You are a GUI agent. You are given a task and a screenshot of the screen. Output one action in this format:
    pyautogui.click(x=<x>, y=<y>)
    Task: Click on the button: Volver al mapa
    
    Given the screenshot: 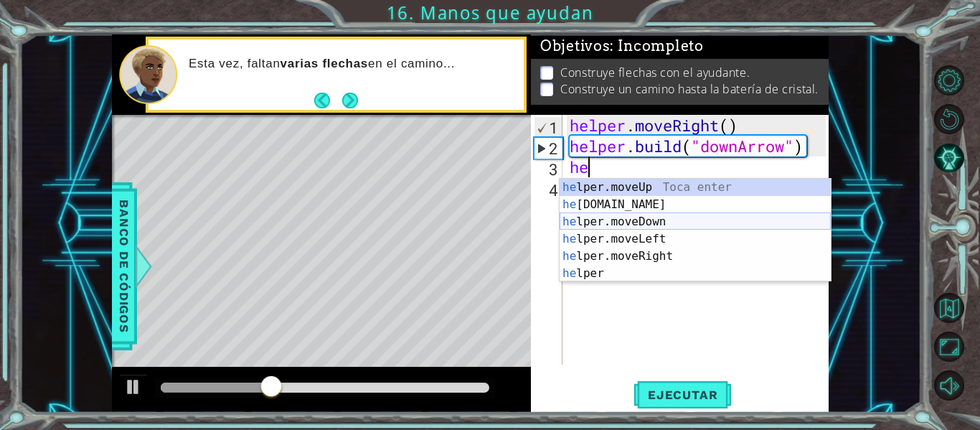 What is the action you would take?
    pyautogui.click(x=949, y=307)
    